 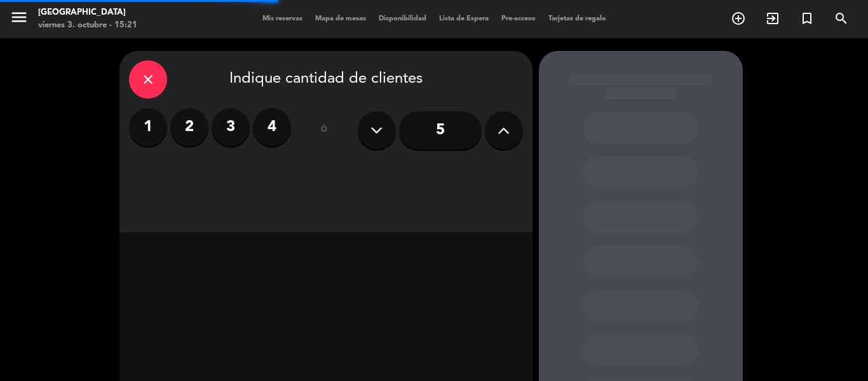 What do you see at coordinates (841, 18) in the screenshot?
I see `i: search` at bounding box center [841, 18].